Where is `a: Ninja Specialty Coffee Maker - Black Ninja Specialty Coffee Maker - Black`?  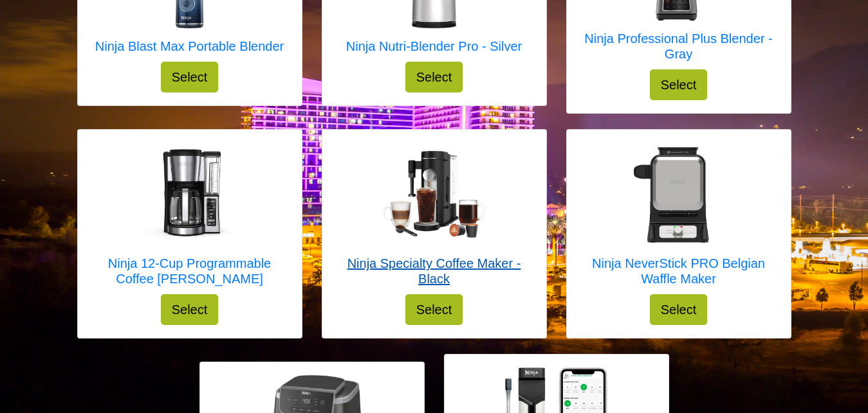
a: Ninja Specialty Coffee Maker - Black Ninja Specialty Coffee Maker - Black is located at coordinates (434, 219).